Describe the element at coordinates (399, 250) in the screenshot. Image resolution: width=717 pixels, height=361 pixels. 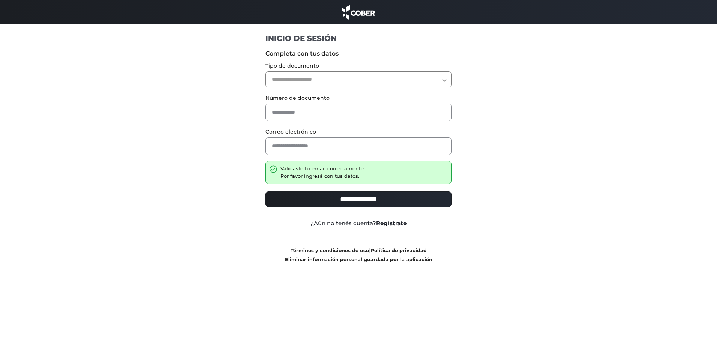
I see `a: Política de privacidad` at that location.